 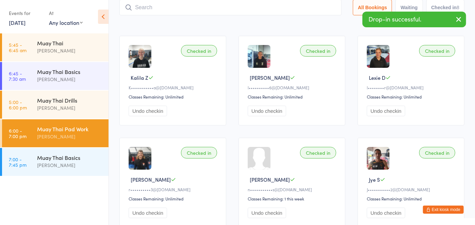 I want to click on div: 8, so click(x=458, y=7).